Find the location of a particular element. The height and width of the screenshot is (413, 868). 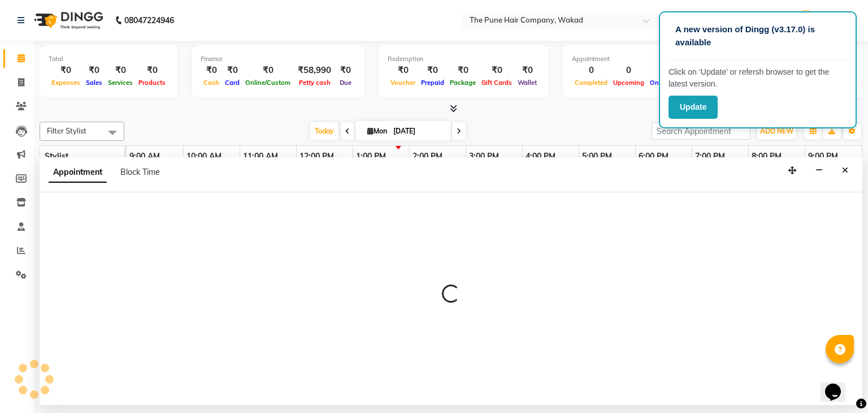

span: Filter Stylist is located at coordinates (66, 131).